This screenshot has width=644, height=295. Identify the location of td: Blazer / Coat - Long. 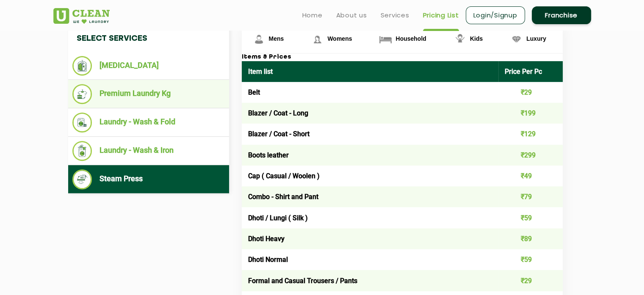
(370, 113).